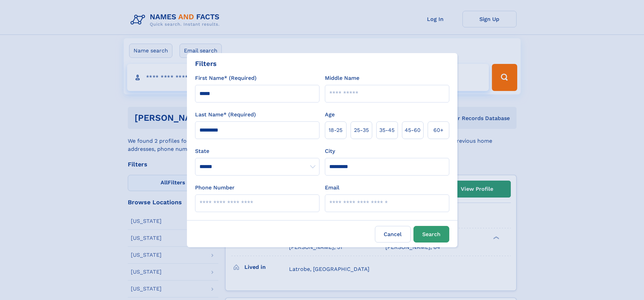  Describe the element at coordinates (387, 130) in the screenshot. I see `span: 35‑45` at that location.